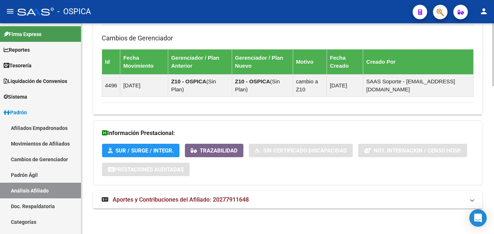 The width and height of the screenshot is (494, 234). What do you see at coordinates (305, 150) in the screenshot?
I see `span: Sin Certificado Discapacidad` at bounding box center [305, 150].